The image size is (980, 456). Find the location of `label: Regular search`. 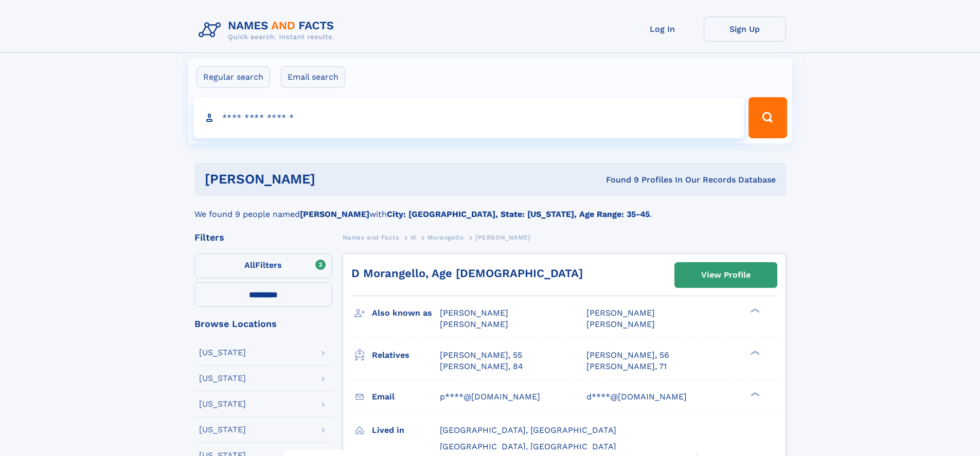

label: Regular search is located at coordinates (233, 77).